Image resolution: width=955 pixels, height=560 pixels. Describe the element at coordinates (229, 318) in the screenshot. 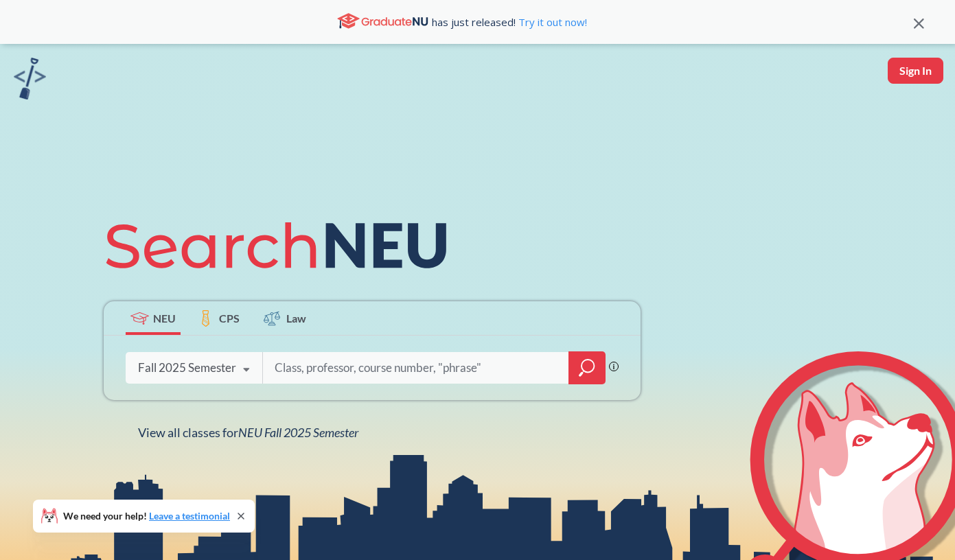

I see `span: CPS` at that location.